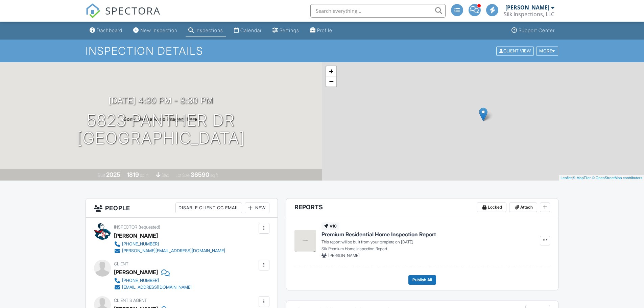  I want to click on span: slab, so click(165, 175).